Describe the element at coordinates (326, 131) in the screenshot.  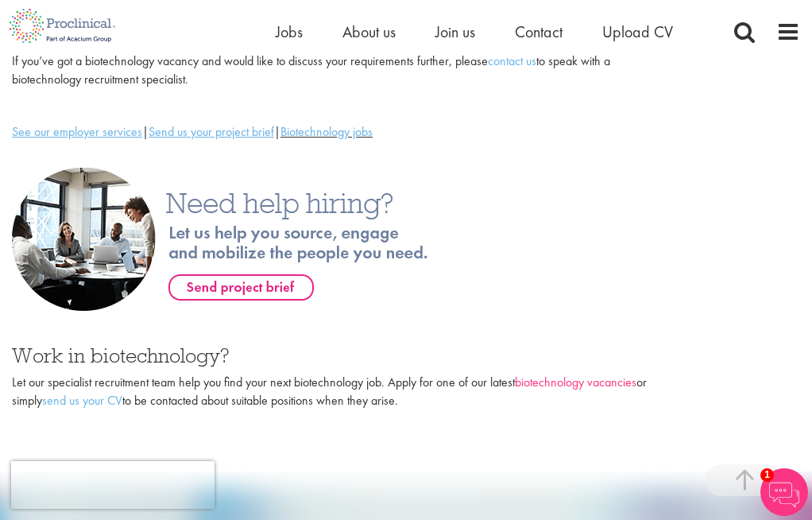
I see `a: Biotechnology jobs` at that location.